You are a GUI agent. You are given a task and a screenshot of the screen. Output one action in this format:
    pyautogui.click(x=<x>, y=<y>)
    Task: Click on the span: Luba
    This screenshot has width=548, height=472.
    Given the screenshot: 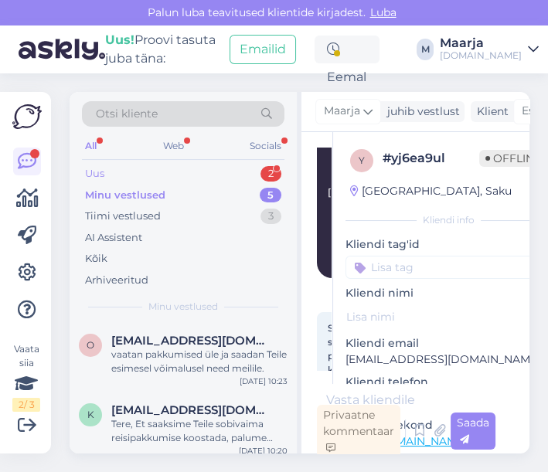 What is the action you would take?
    pyautogui.click(x=383, y=12)
    